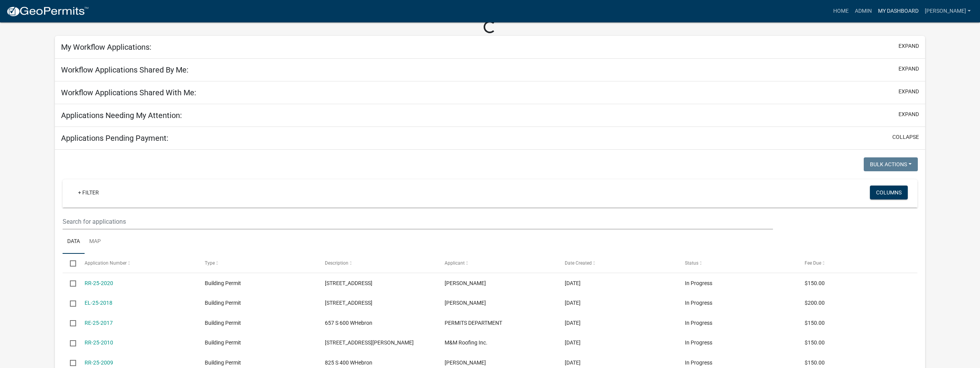 Image resolution: width=980 pixels, height=368 pixels. Describe the element at coordinates (73, 242) in the screenshot. I see `a: Data` at that location.